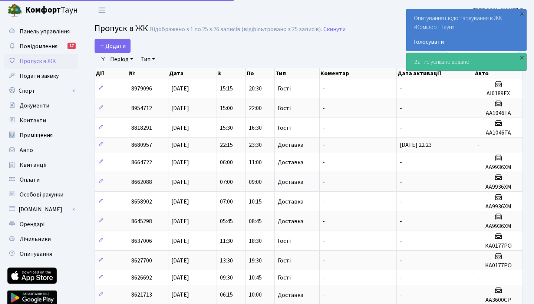 The image size is (534, 304). I want to click on a: Пропуск в ЖК, so click(41, 61).